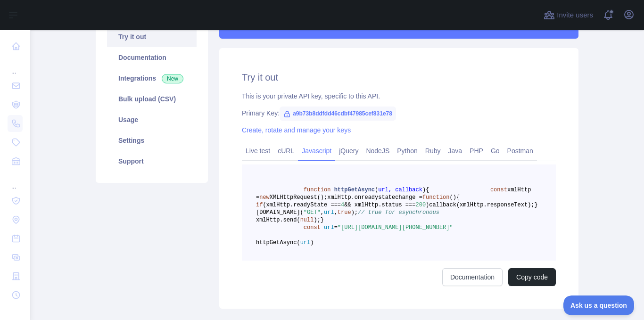  I want to click on a: cURL, so click(286, 151).